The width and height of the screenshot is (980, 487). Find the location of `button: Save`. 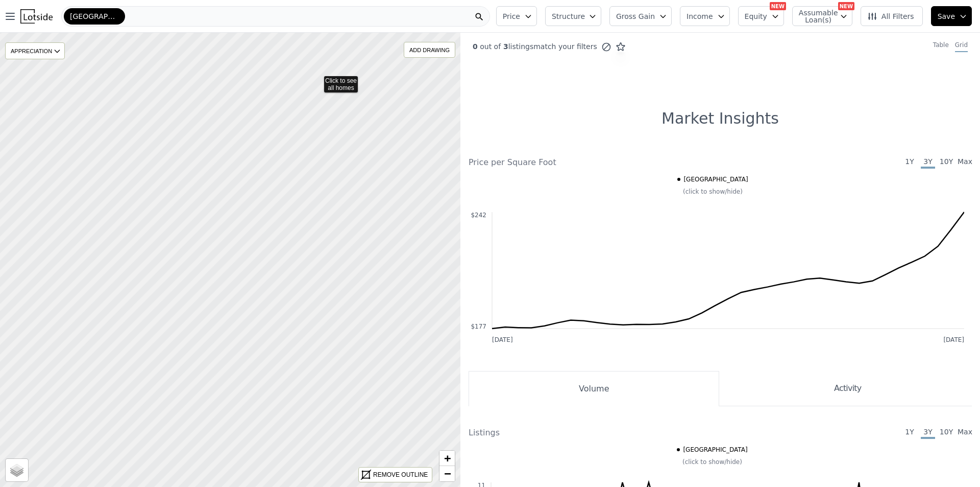

button: Save is located at coordinates (951, 16).